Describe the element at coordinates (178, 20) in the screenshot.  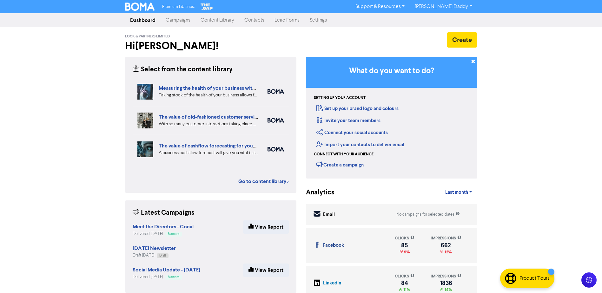
I see `a: Campaigns` at that location.